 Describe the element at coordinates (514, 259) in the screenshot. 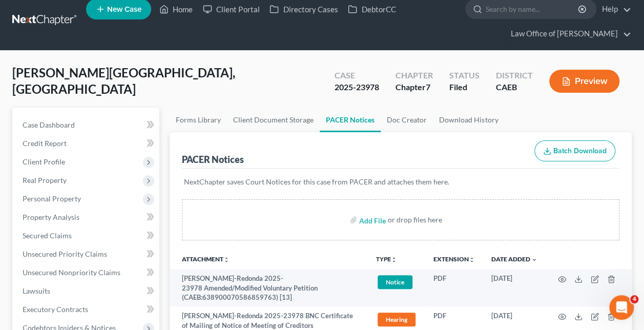

I see `a: Date Added expand_more` at that location.